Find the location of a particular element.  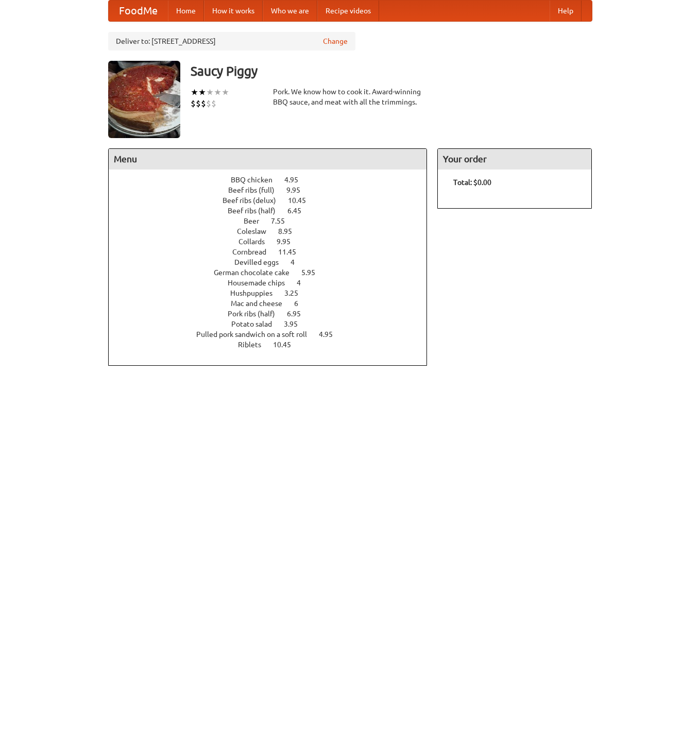

a: Mac and cheese 6 is located at coordinates (274, 303).